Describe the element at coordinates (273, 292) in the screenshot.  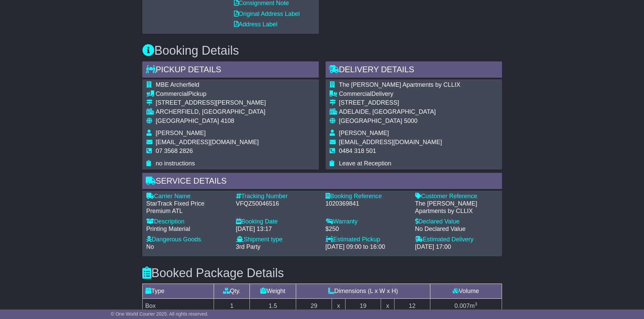
I see `td: Weight` at that location.